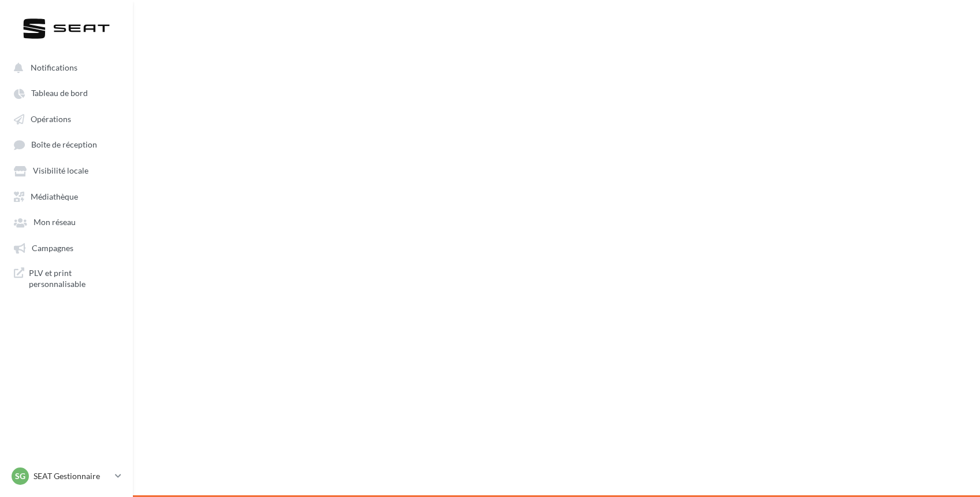  I want to click on a: SG SEAT Gestionnaire, so click(67, 476).